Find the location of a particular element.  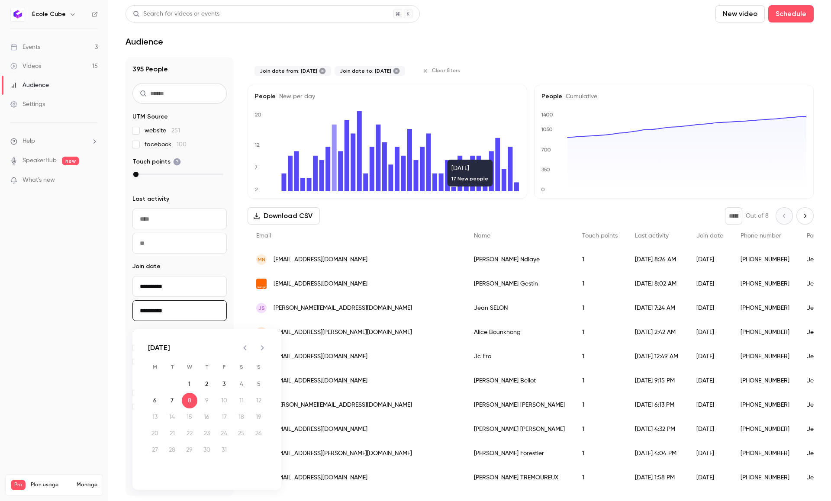

span: Clear filters is located at coordinates (446, 71).